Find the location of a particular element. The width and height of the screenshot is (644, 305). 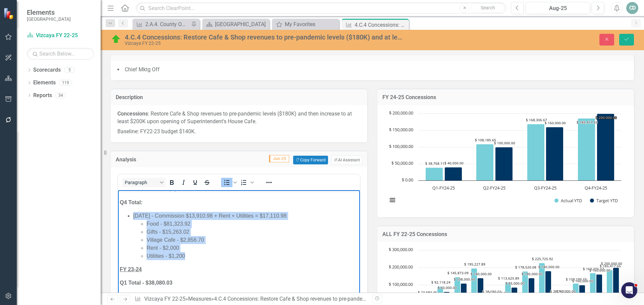

div: 5 is located at coordinates (69, 70).